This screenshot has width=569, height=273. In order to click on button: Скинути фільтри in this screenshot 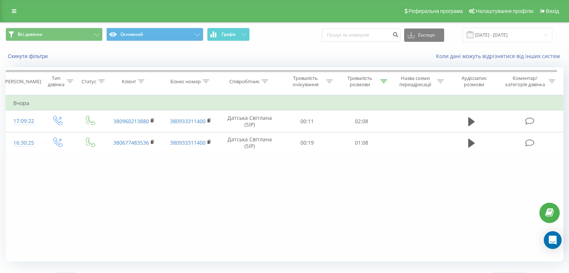, I will do `click(29, 56)`.